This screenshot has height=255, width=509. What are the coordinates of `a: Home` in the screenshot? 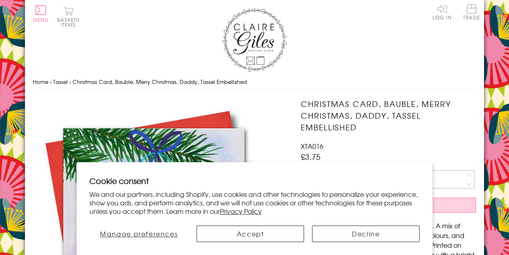 It's located at (41, 81).